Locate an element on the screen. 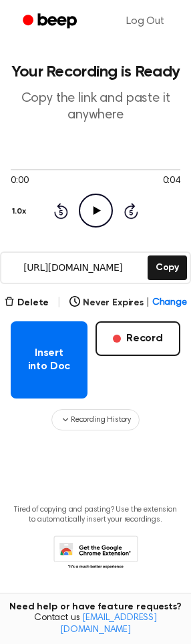 This screenshot has width=191, height=644. a: Beep is located at coordinates (51, 21).